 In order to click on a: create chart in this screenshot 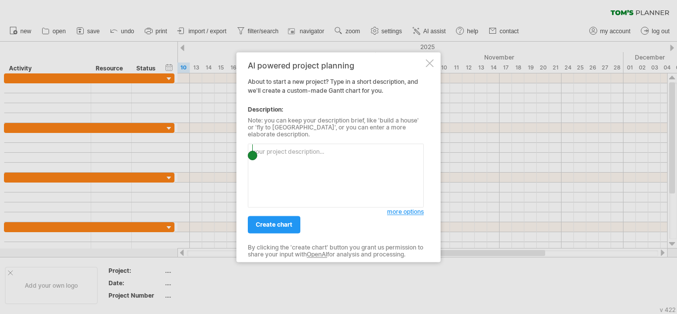, I will do `click(274, 224)`.